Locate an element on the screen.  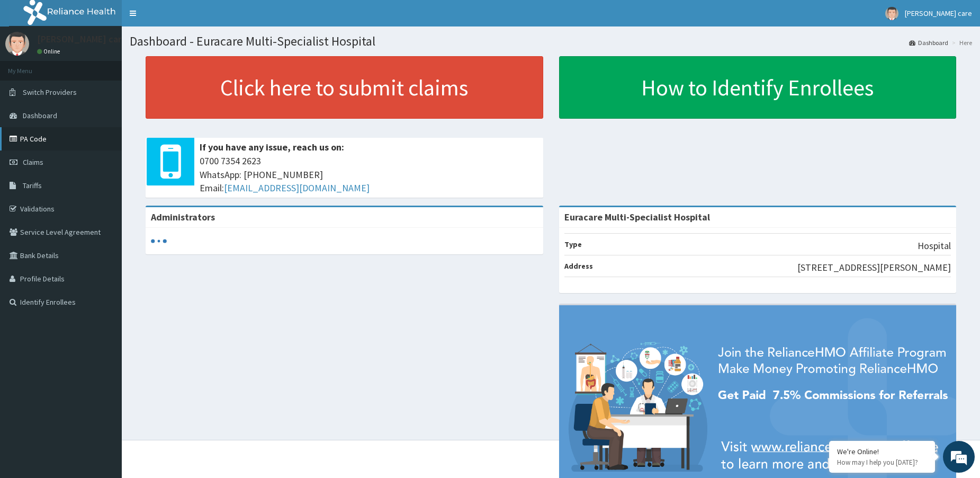
span: Switch Providers is located at coordinates (50, 92).